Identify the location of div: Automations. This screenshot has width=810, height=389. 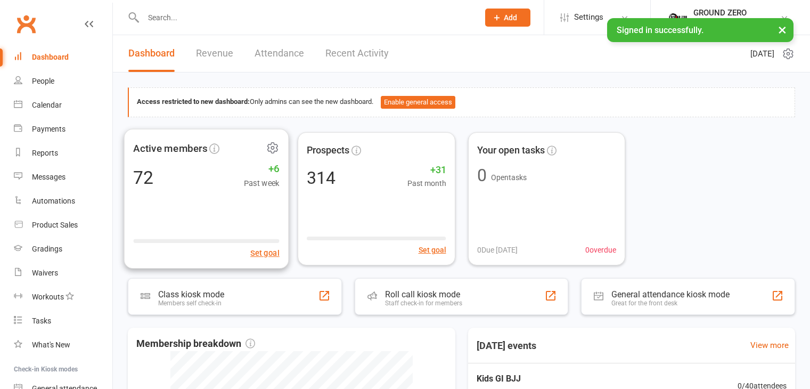
(53, 201).